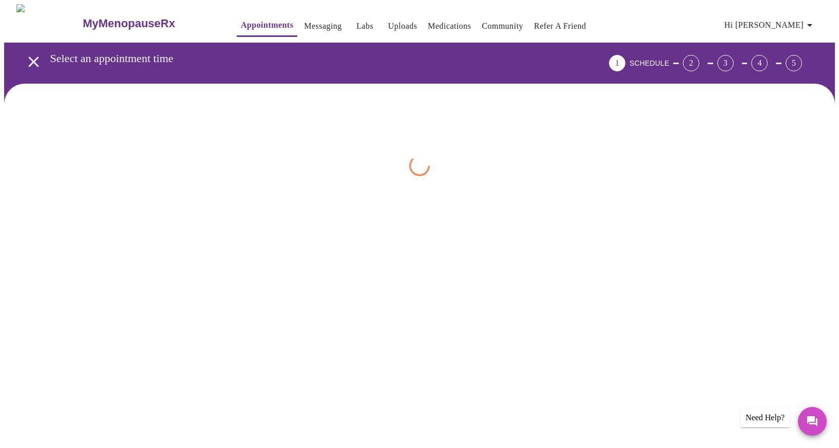  What do you see at coordinates (765, 418) in the screenshot?
I see `div: Need Help?` at bounding box center [765, 418].